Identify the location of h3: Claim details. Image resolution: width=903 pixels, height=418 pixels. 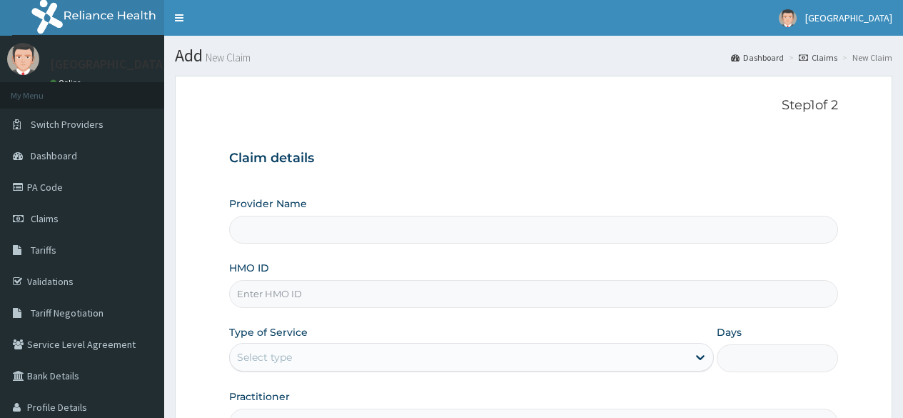
(533, 158).